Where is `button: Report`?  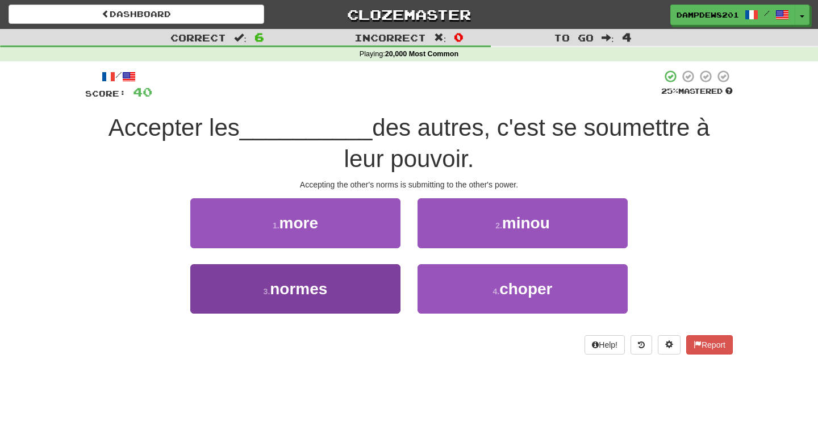
button: Report is located at coordinates (709, 345).